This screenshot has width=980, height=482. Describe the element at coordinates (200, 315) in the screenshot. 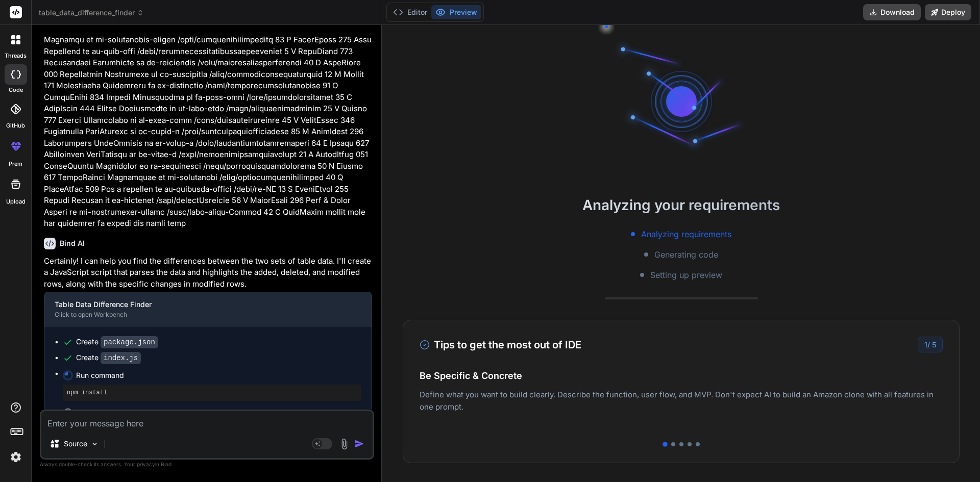

I see `div: Click to open Workbench` at that location.